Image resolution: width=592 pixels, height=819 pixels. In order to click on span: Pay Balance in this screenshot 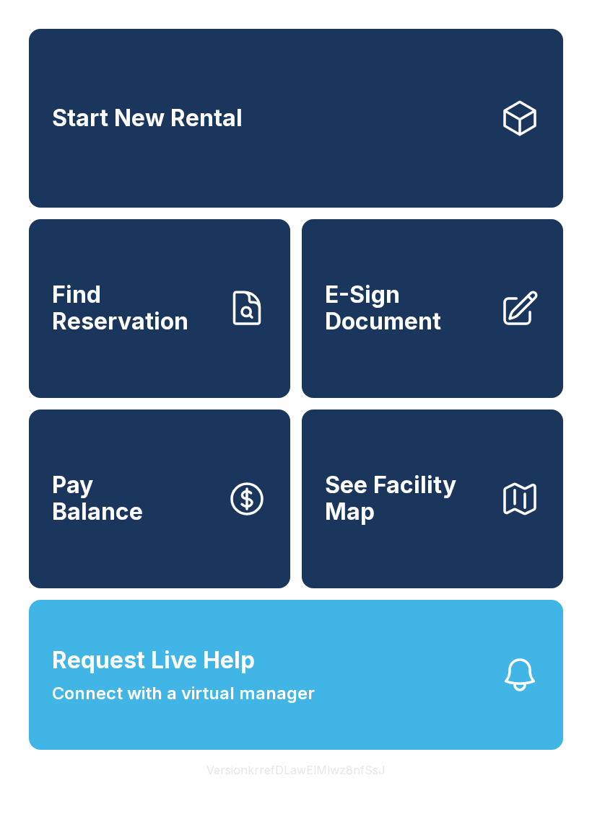, I will do `click(97, 498)`.